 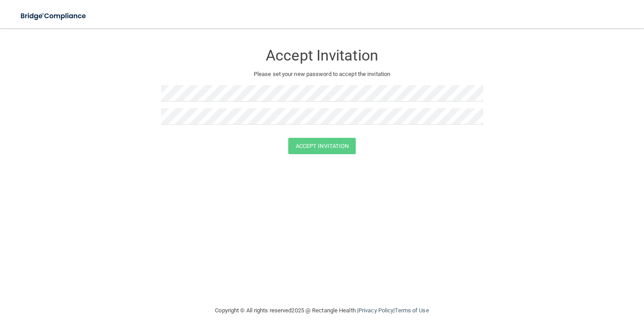 What do you see at coordinates (322, 311) in the screenshot?
I see `div: Copyright © All rights reserved 2025 @ Rectangle Health | |` at bounding box center [322, 311].